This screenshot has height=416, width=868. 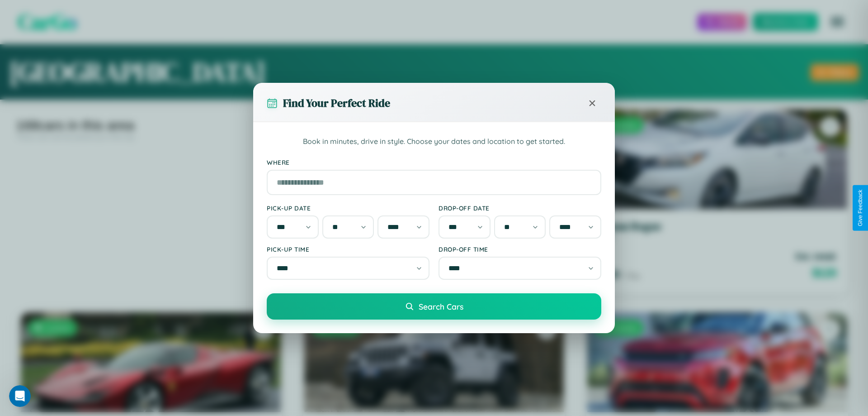 I want to click on label: Drop-off Time, so click(x=520, y=249).